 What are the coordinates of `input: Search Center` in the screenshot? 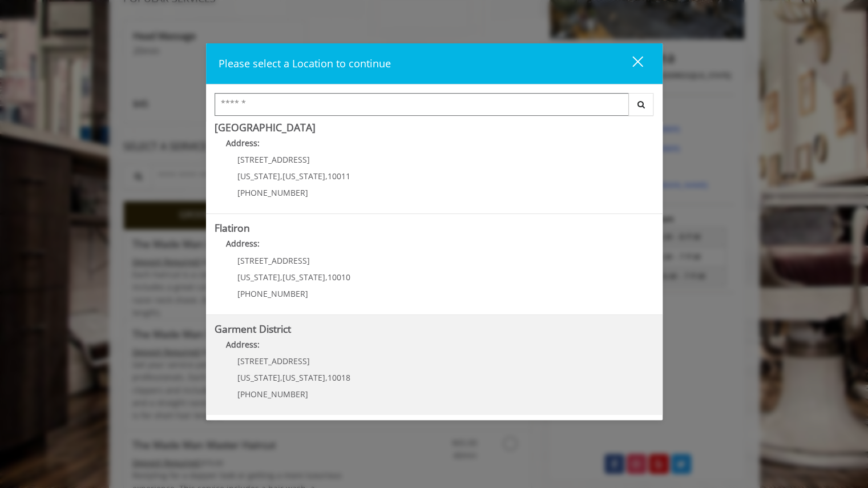 It's located at (422, 105).